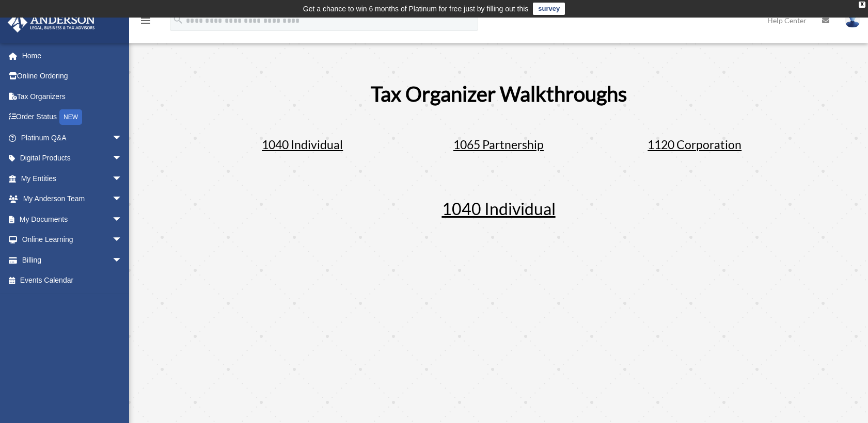 This screenshot has width=868, height=423. Describe the element at coordinates (73, 158) in the screenshot. I see `a: Digital Productsarrow_drop_down` at that location.